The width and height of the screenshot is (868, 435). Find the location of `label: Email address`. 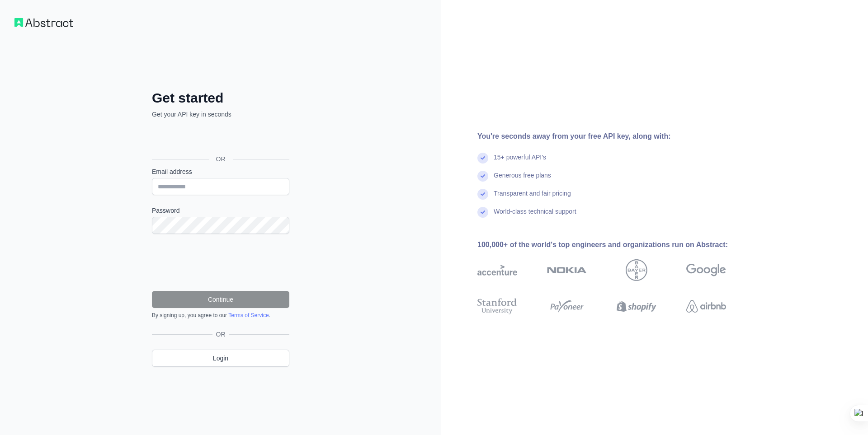

label: Email address is located at coordinates (220, 171).